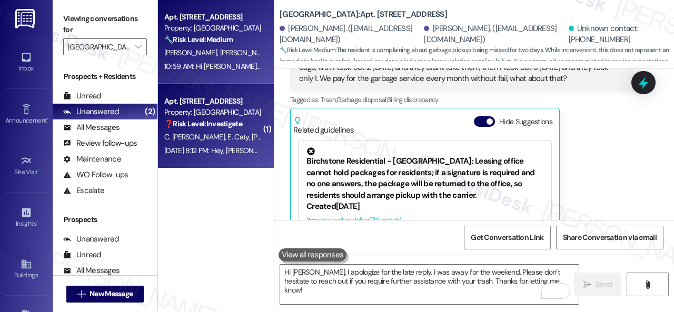  I want to click on a: Site Visit •, so click(26, 166).